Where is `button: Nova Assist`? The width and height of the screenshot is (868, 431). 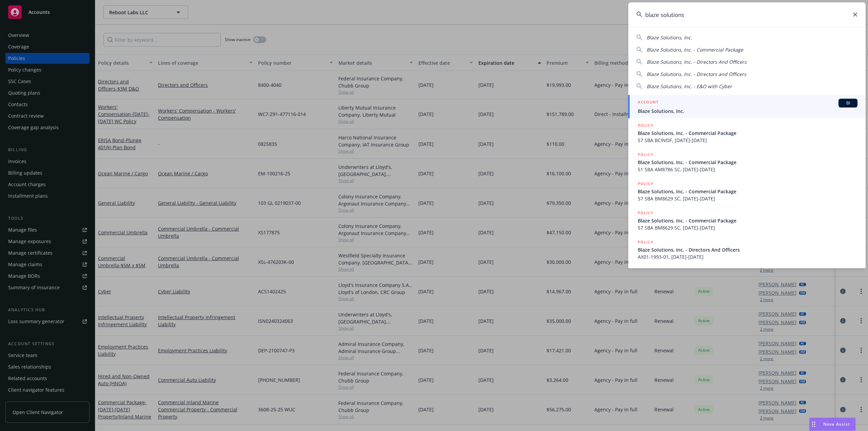
button: Nova Assist is located at coordinates (832, 424).